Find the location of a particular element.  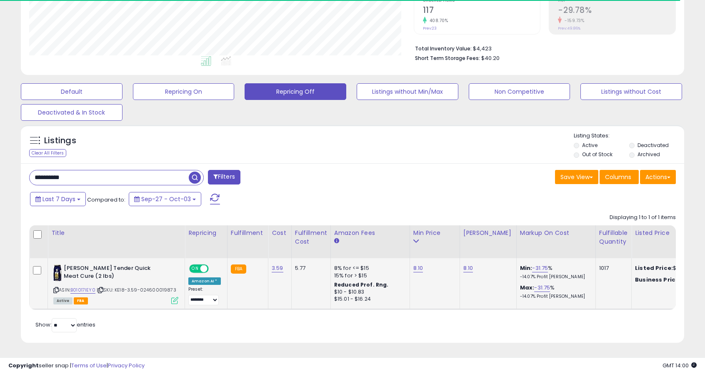

b: Reduced Prof. Rng. is located at coordinates (361, 284).